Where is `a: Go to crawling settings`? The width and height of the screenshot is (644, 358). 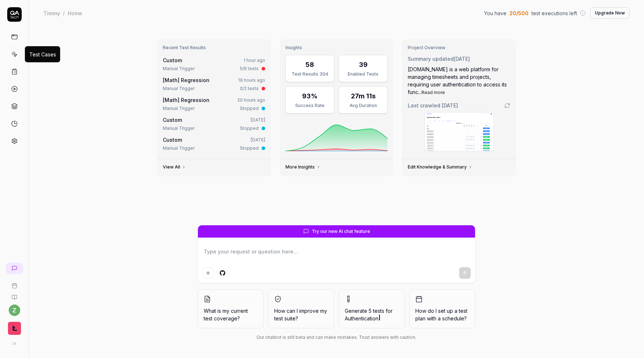
a: Go to crawling settings is located at coordinates (507, 106).